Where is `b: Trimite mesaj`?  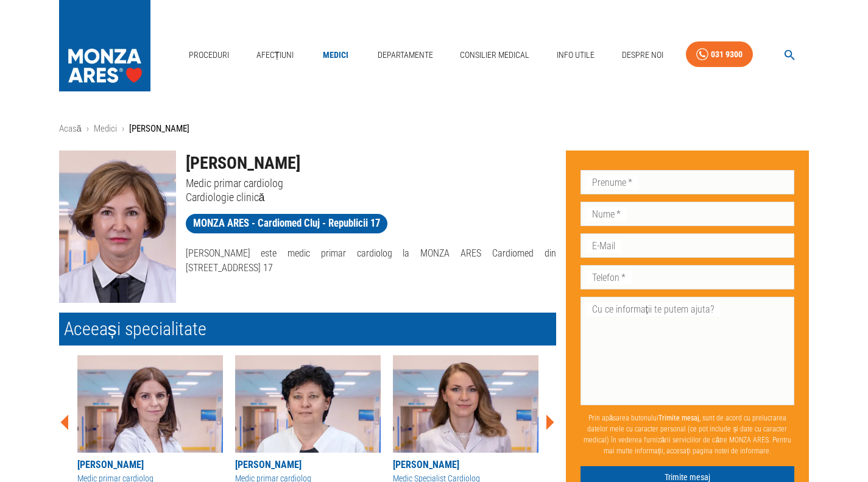 b: Trimite mesaj is located at coordinates (679, 417).